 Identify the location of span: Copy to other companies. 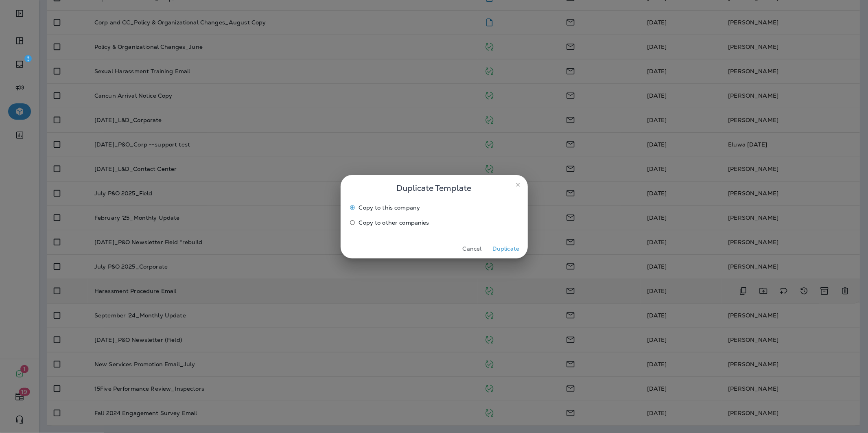
(394, 223).